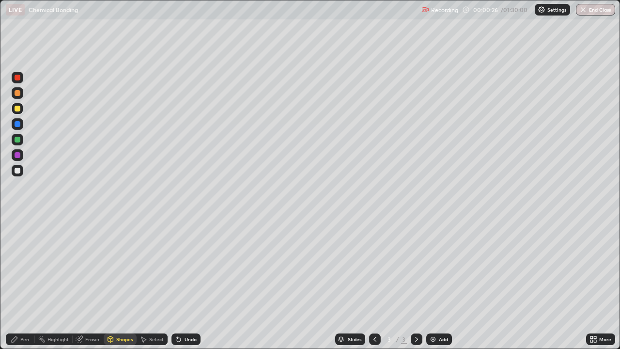  Describe the element at coordinates (605, 339) in the screenshot. I see `div: More` at that location.